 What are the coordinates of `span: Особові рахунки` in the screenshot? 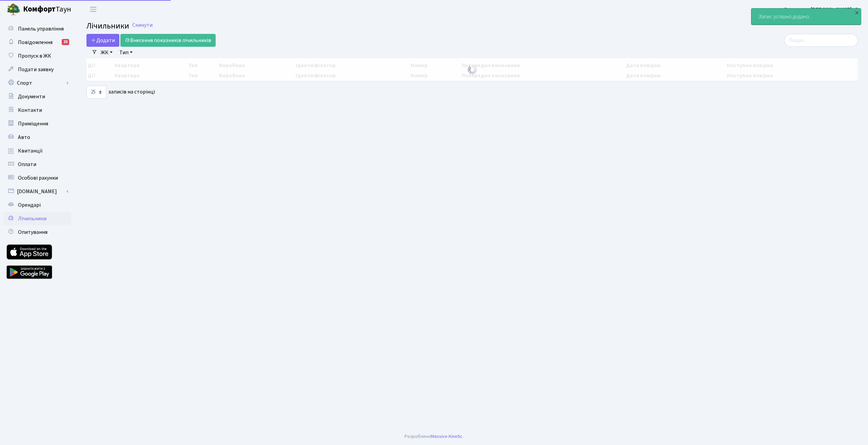 It's located at (38, 178).